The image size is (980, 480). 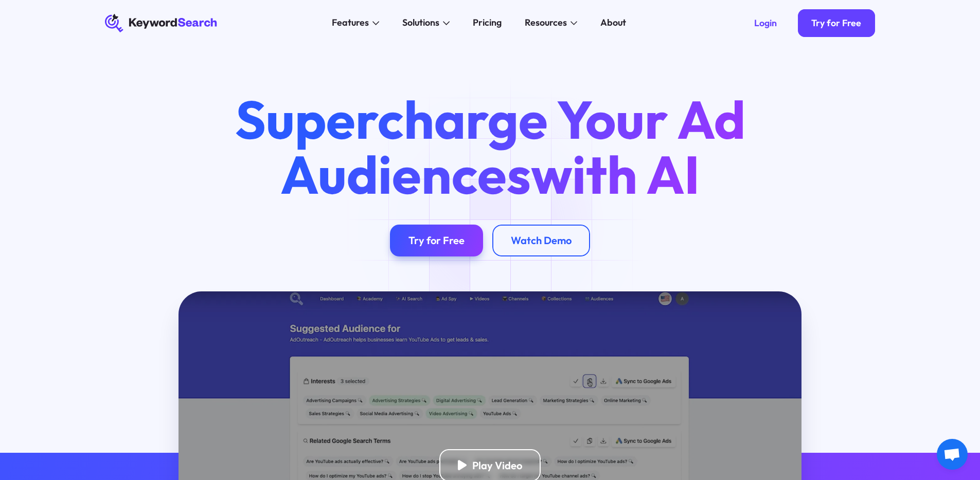 What do you see at coordinates (487, 23) in the screenshot?
I see `a: Pricing` at bounding box center [487, 23].